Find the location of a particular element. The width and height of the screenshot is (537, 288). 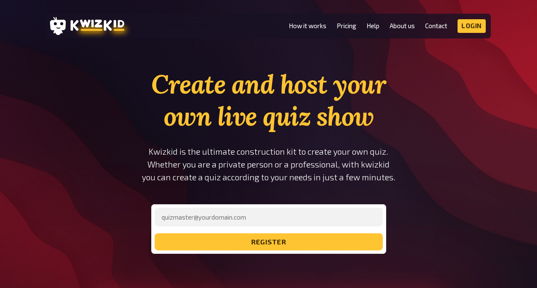

h1: Create and host your own live quiz show is located at coordinates (268, 100).